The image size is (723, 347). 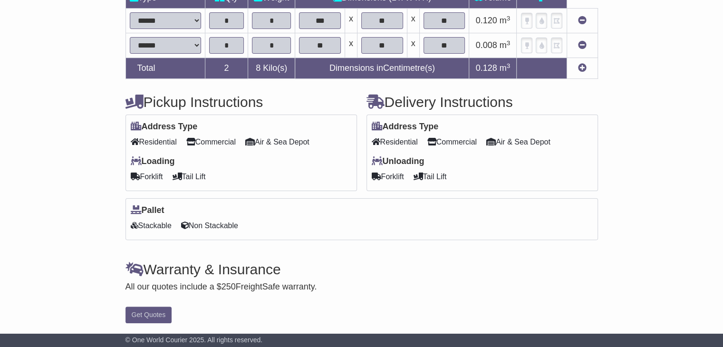 I want to click on span: 8, so click(x=258, y=68).